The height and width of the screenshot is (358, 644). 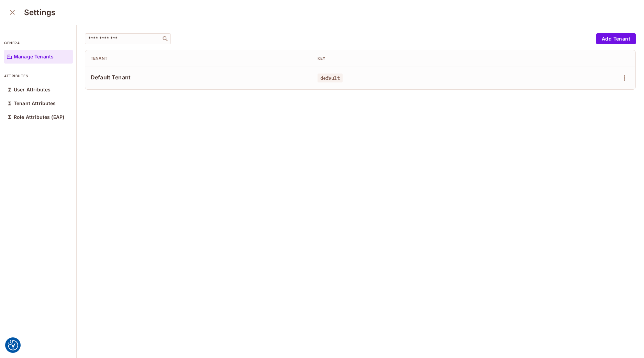 What do you see at coordinates (199, 58) in the screenshot?
I see `div: Tenant` at bounding box center [199, 58].